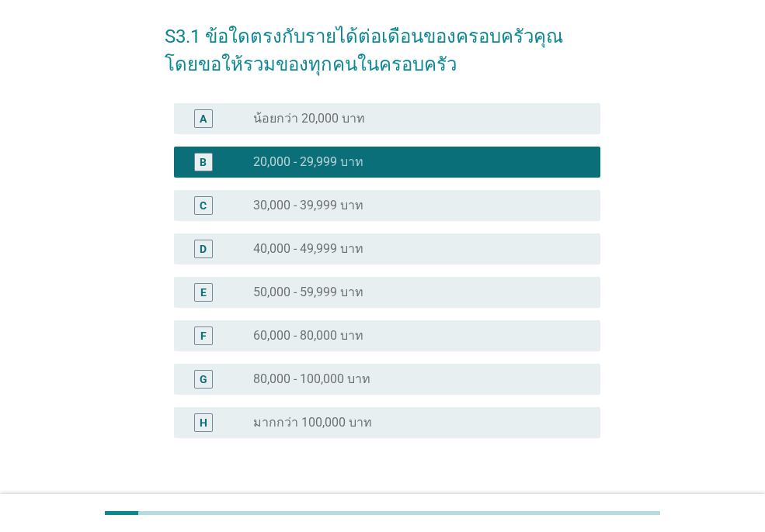  What do you see at coordinates (203, 205) in the screenshot?
I see `div: C` at bounding box center [203, 205].